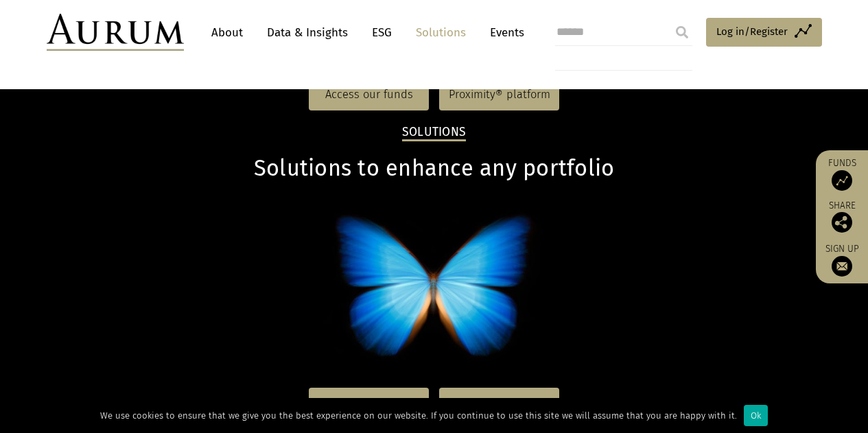 The height and width of the screenshot is (433, 868). Describe the element at coordinates (434, 168) in the screenshot. I see `h1: Solutions to enhance any portfolio` at that location.